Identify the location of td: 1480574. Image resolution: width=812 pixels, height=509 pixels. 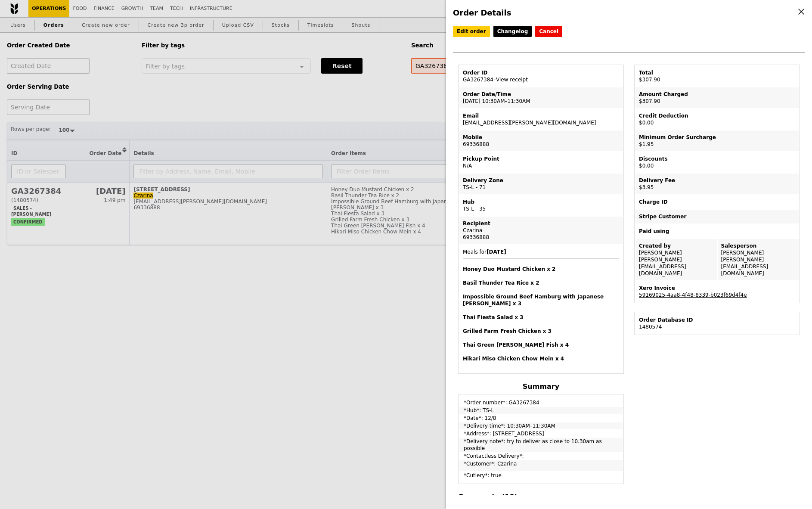
(717, 324).